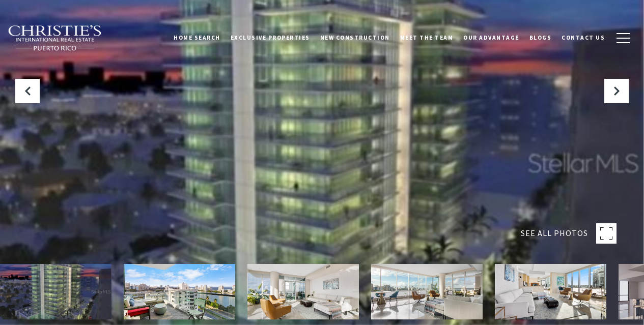 This screenshot has height=325, width=644. Describe the element at coordinates (354, 38) in the screenshot. I see `a: New Construction` at that location.